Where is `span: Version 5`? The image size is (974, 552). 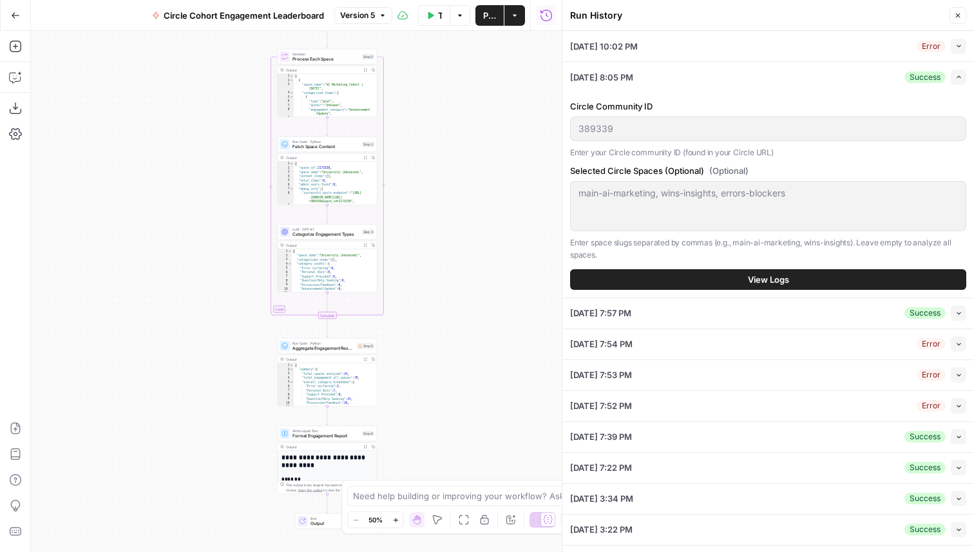
span: Version 5 is located at coordinates (357, 15).